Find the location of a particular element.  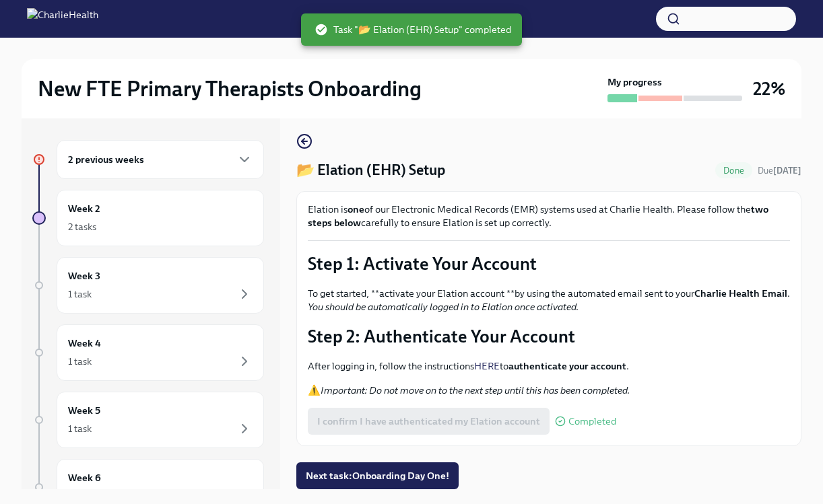

p: Elation is of our Electronic Medical Records (EMR) systems used at Charlie Health. Please follow ... is located at coordinates (549, 216).